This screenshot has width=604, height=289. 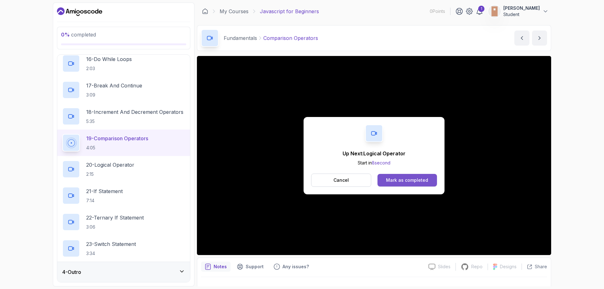 I want to click on button: 16-Do While Loops2:03, so click(x=124, y=64).